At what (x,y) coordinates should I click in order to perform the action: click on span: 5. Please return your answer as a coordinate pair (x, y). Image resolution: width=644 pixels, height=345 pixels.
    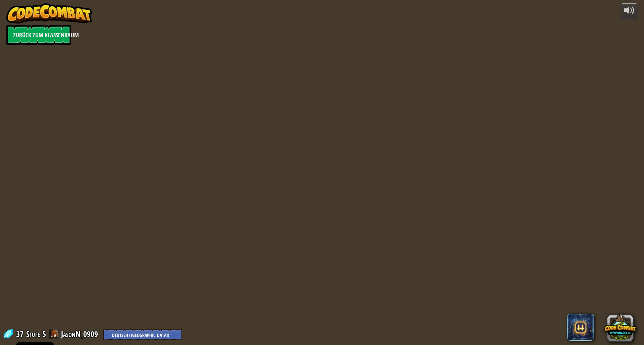
    Looking at the image, I should click on (44, 334).